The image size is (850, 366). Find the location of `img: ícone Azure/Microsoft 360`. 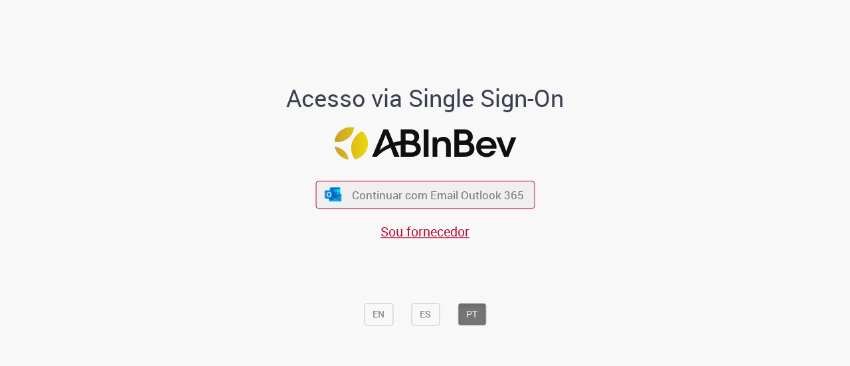

img: ícone Azure/Microsoft 360 is located at coordinates (333, 194).